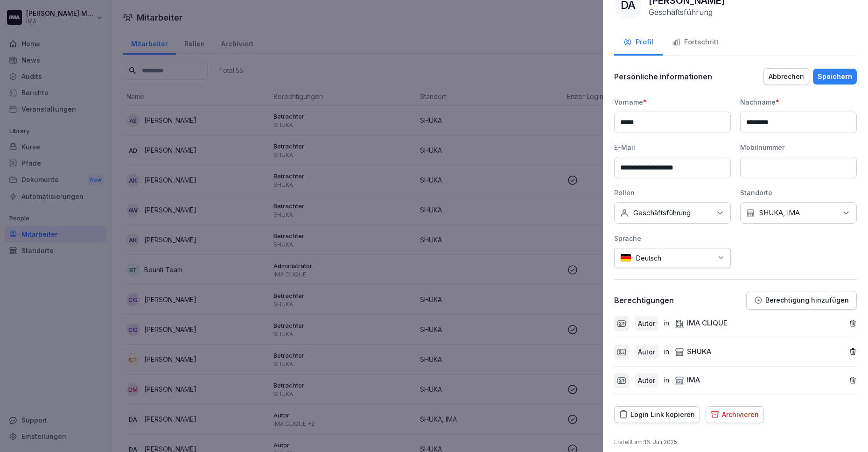 The height and width of the screenshot is (452, 868). I want to click on button: Archivieren, so click(735, 415).